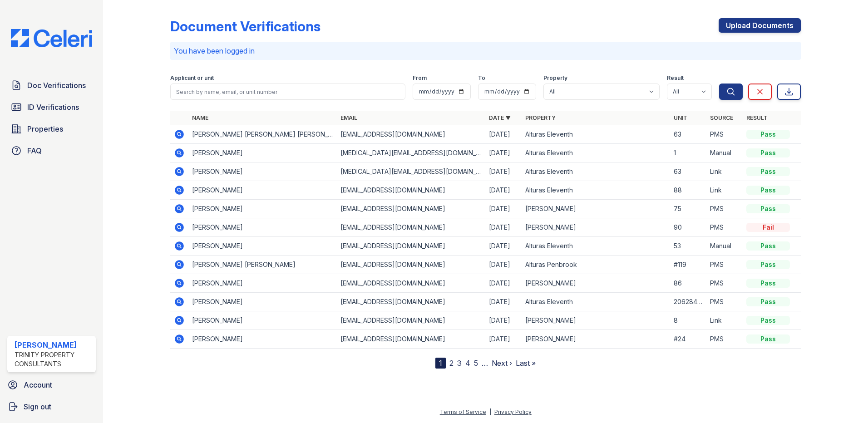  What do you see at coordinates (56, 86) in the screenshot?
I see `span: Doc Verifications` at bounding box center [56, 86].